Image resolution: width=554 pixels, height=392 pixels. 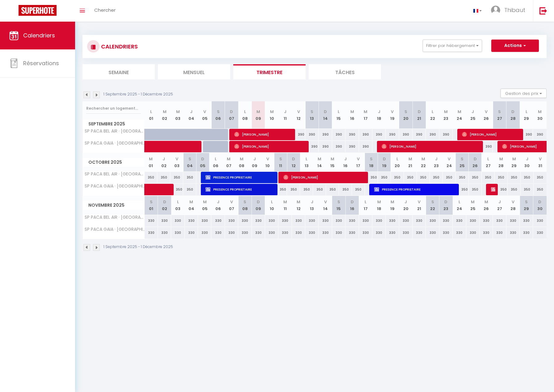 I want to click on th: 29, so click(x=514, y=162).